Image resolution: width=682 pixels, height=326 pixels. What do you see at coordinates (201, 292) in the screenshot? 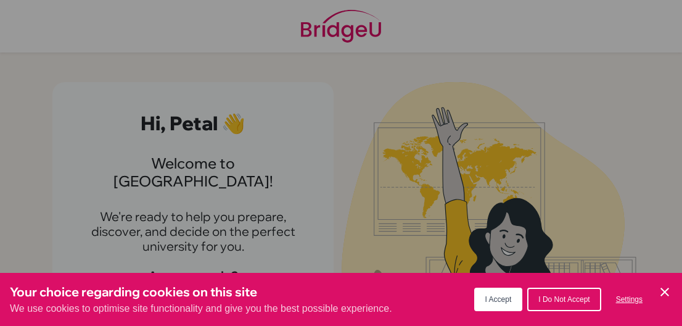
I see `h3: Your choice regarding cookies on this site` at bounding box center [201, 292].